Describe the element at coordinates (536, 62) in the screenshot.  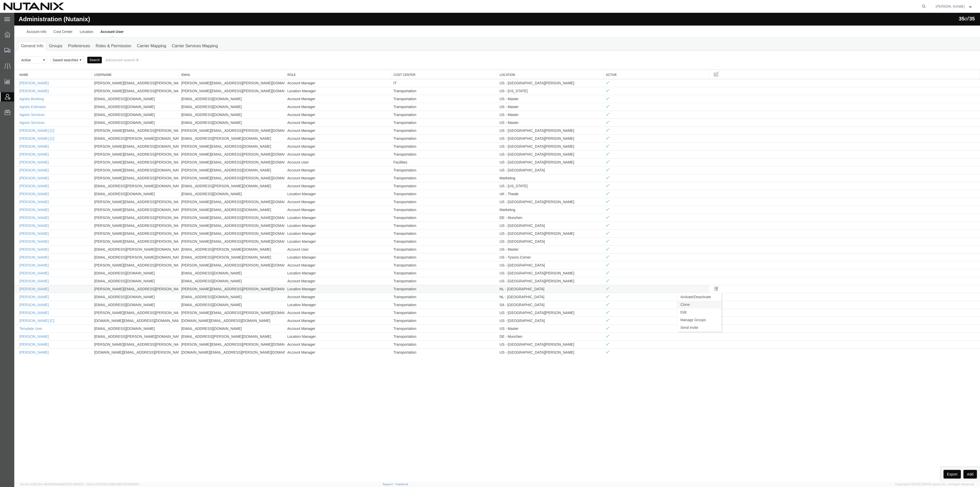
I see `a: Location` at that location.